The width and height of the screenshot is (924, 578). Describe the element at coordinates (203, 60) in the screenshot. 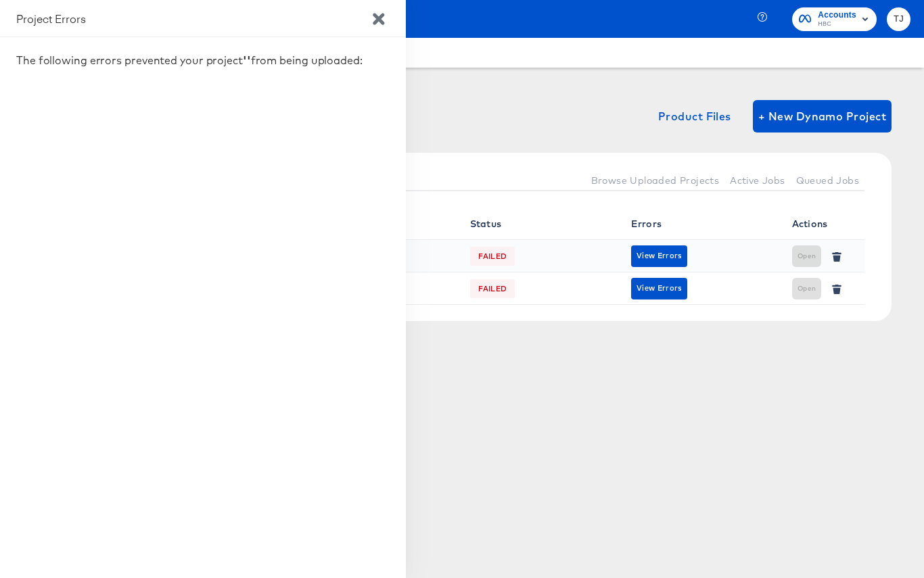

I see `div: The following errors prevented your project from being uploaded:` at that location.